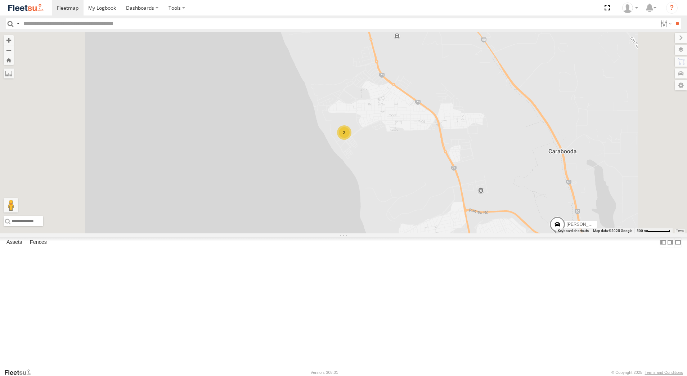  Describe the element at coordinates (11, 205) in the screenshot. I see `button: Drag Pegman onto the map to open Street View` at that location.